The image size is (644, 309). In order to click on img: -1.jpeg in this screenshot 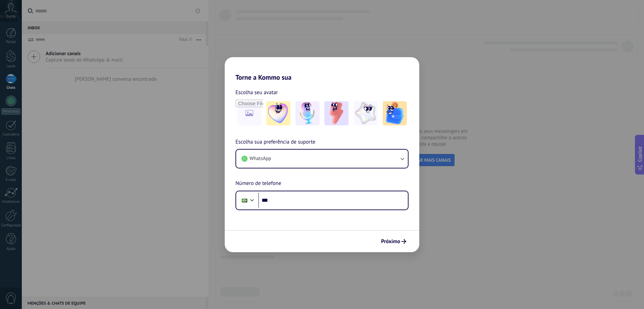, I will do `click(279, 114)`.